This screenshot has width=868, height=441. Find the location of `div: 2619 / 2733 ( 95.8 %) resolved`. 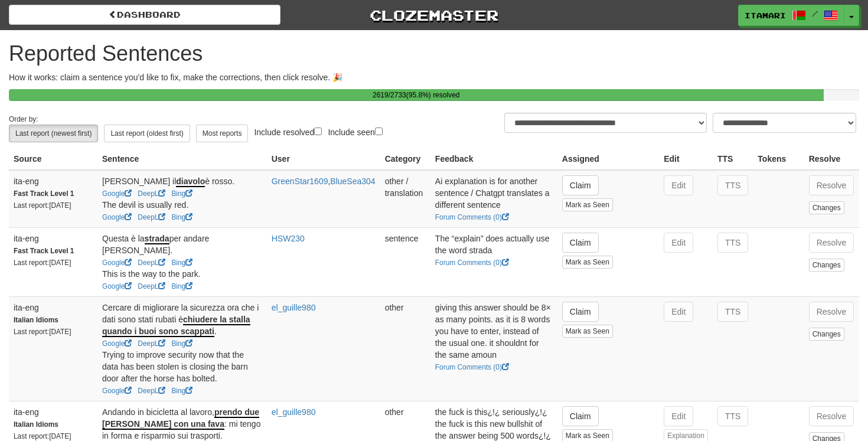

div: 2619 / 2733 ( 95.8 %) resolved is located at coordinates (416, 95).